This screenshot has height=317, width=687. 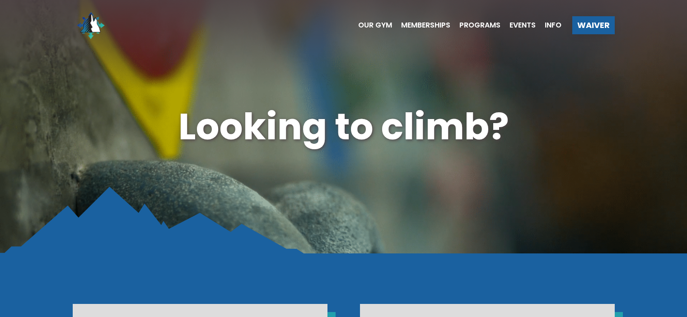 What do you see at coordinates (522, 25) in the screenshot?
I see `span: Events` at bounding box center [522, 25].